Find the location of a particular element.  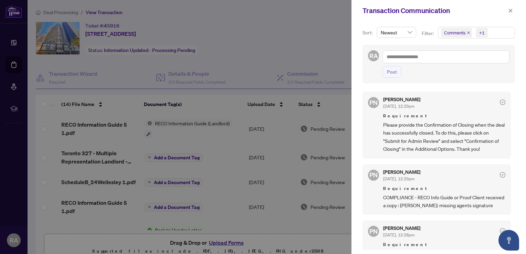

button: Open asap is located at coordinates (509, 240).